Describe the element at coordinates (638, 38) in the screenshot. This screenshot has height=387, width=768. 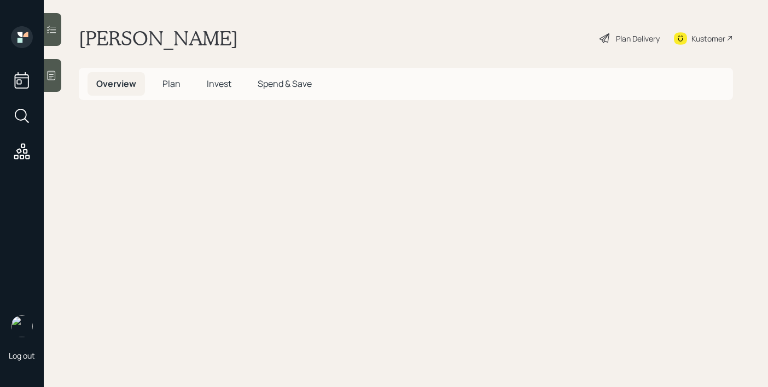
I see `div: Plan Delivery` at that location.